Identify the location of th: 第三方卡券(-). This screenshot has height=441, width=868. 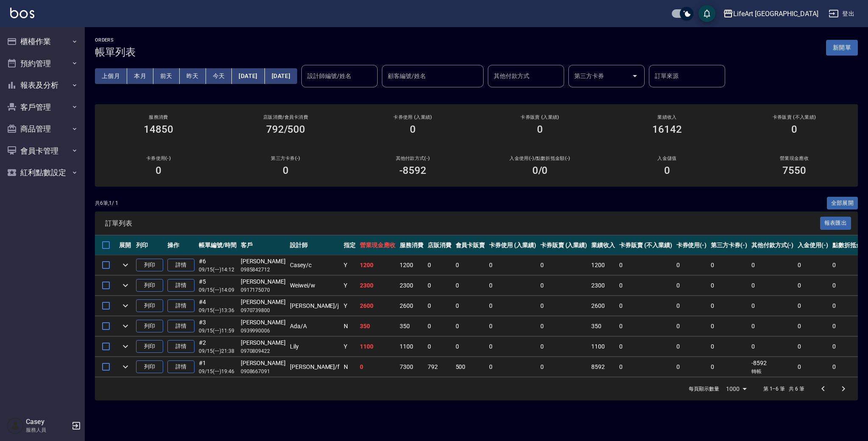
(729, 245).